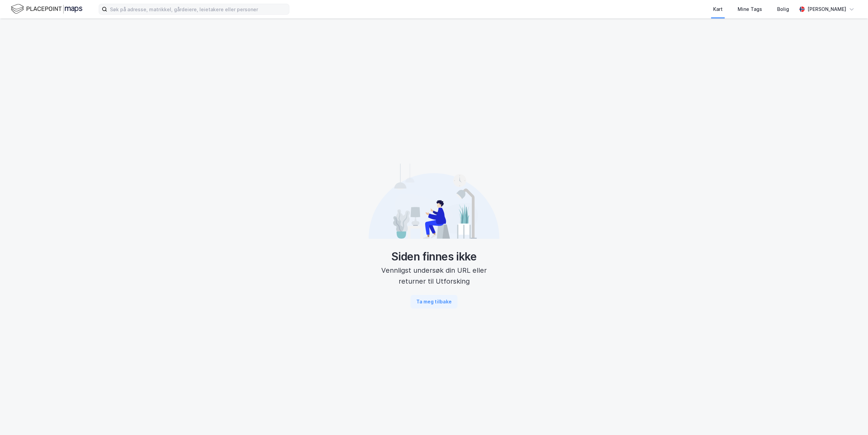 The height and width of the screenshot is (435, 868). What do you see at coordinates (851, 419) in the screenshot?
I see `div: Chat Widget` at bounding box center [851, 419].